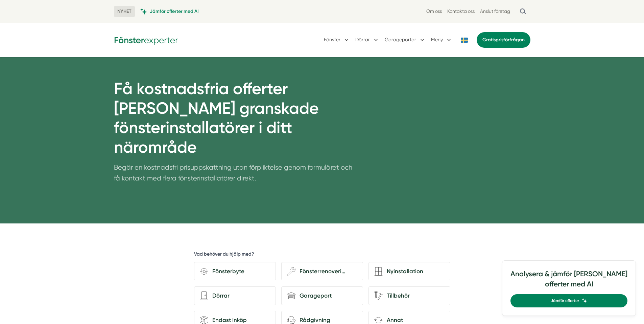 This screenshot has height=324, width=644. What do you see at coordinates (405, 40) in the screenshot?
I see `button: Garageportar` at bounding box center [405, 40].